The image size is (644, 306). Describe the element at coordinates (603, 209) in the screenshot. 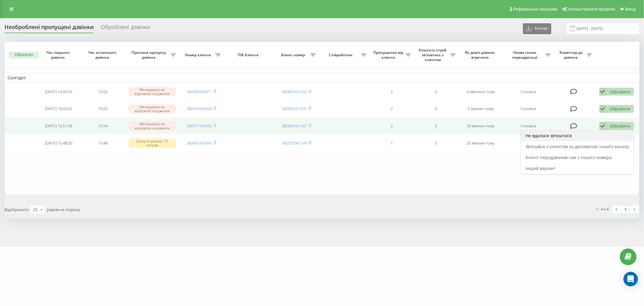

I see `div: 1 - 4 з 4` at that location.